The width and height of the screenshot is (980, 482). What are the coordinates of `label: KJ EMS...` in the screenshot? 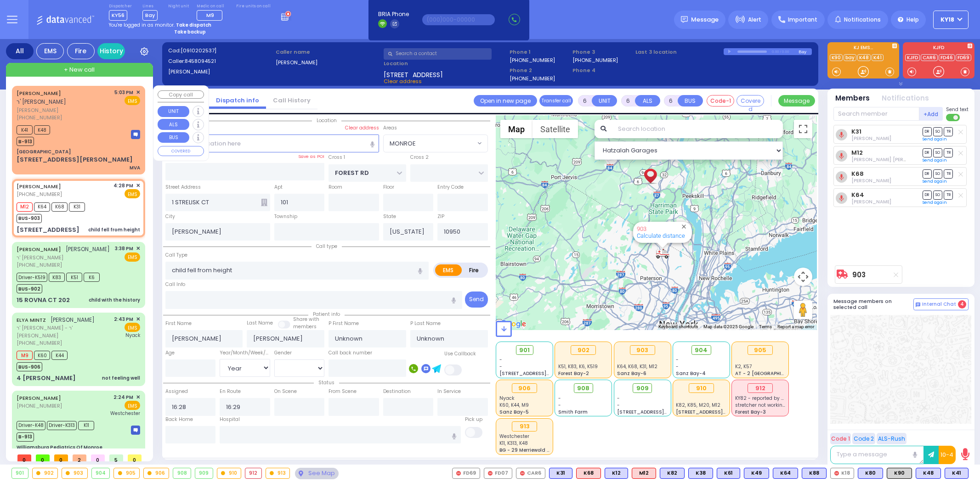 It's located at (863, 49).